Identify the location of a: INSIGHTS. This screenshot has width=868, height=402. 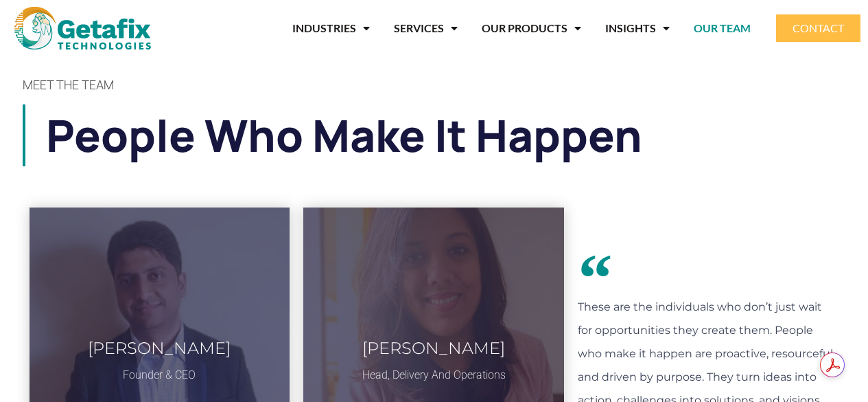
(638, 28).